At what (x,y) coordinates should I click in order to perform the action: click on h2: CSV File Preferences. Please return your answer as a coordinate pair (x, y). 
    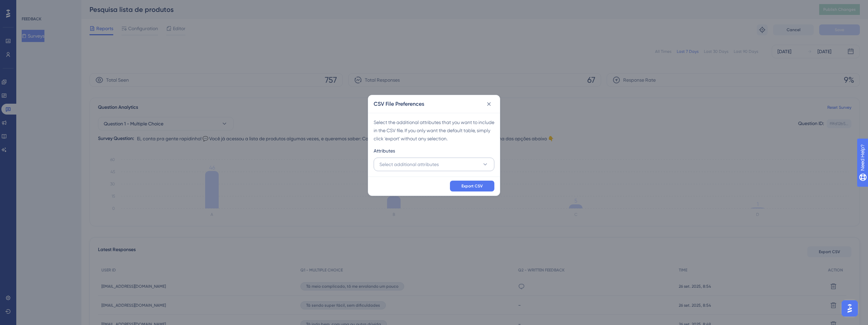
    Looking at the image, I should click on (399, 104).